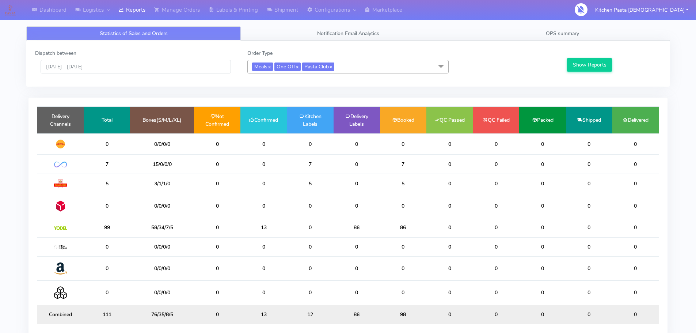 The height and width of the screenshot is (333, 696). Describe the element at coordinates (318, 67) in the screenshot. I see `span: Pasta Club` at that location.